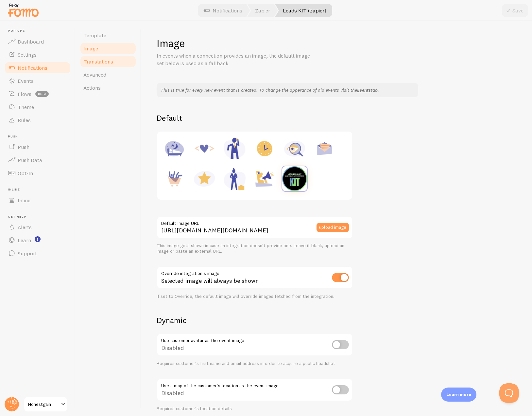 The height and width of the screenshot is (416, 532). I want to click on span: Advanced, so click(95, 75).